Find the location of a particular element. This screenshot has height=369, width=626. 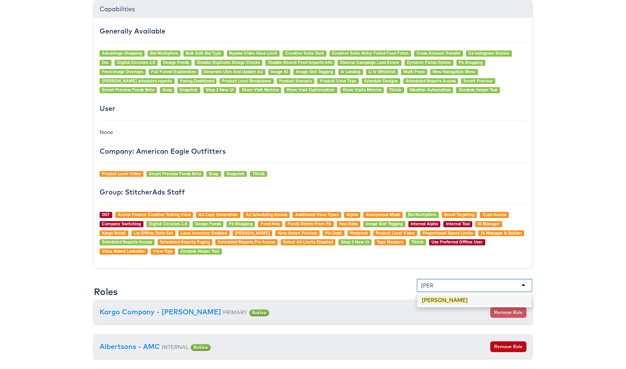

h4: Group: StitcherAds Staff is located at coordinates (313, 192).